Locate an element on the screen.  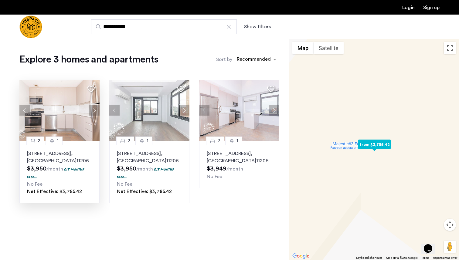
input: Apartment Search is located at coordinates (164, 27).